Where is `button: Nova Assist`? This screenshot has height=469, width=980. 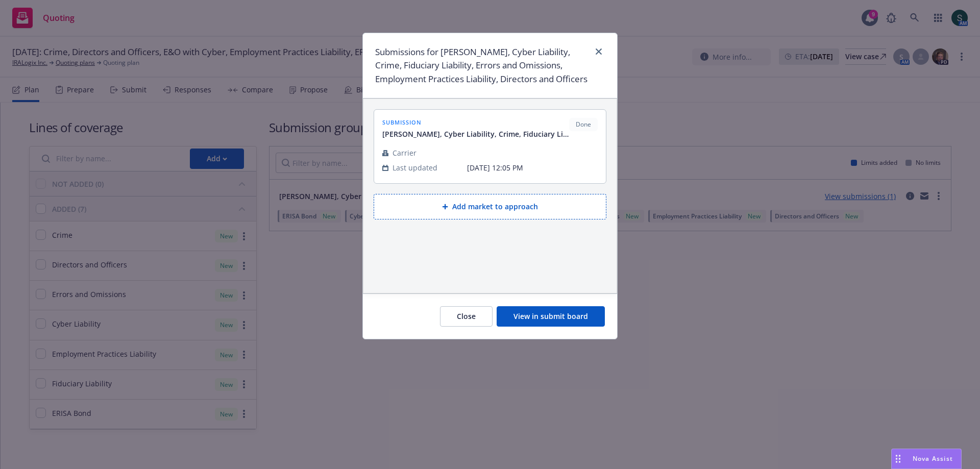 button: Nova Assist is located at coordinates (927, 459).